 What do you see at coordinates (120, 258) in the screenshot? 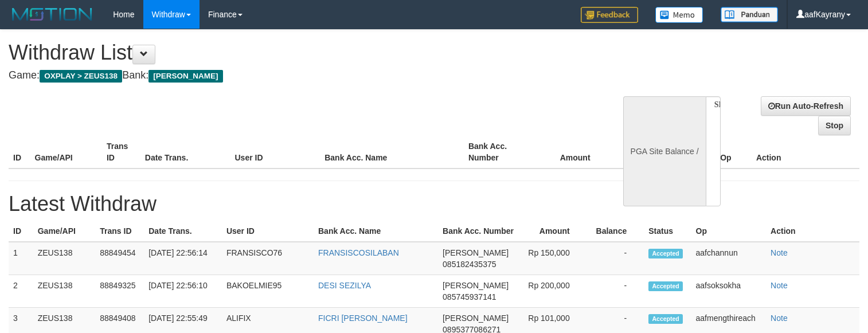
I see `td: 88849454` at bounding box center [120, 258].